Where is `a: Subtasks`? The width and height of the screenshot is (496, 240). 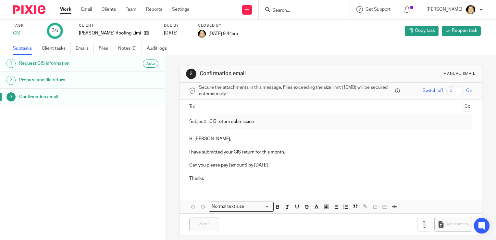 a: Subtasks is located at coordinates (25, 48).